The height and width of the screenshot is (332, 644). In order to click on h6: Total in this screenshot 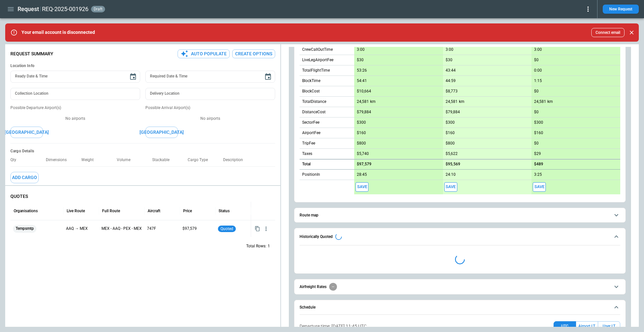, I will do `click(306, 164)`.